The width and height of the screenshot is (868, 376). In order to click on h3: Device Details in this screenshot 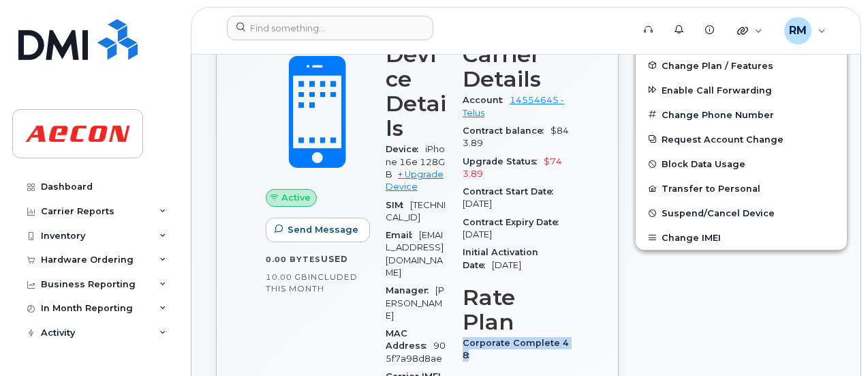, I will do `click(416, 91)`.